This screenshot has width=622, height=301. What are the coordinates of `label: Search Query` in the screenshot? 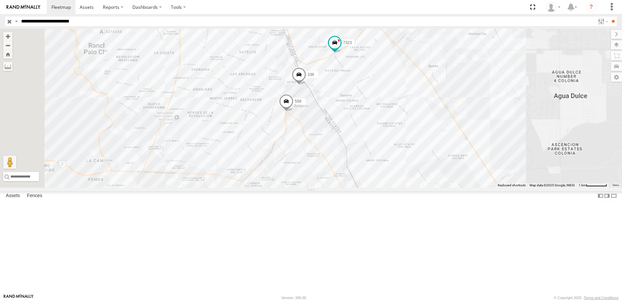 It's located at (16, 21).